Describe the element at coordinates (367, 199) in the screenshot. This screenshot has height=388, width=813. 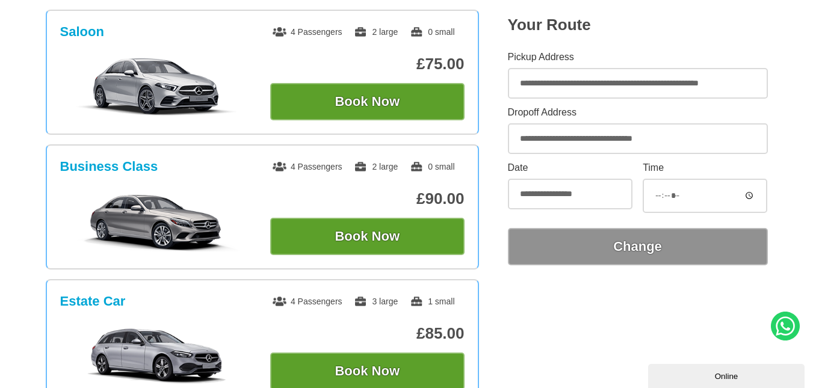
I see `p: £90.00` at that location.